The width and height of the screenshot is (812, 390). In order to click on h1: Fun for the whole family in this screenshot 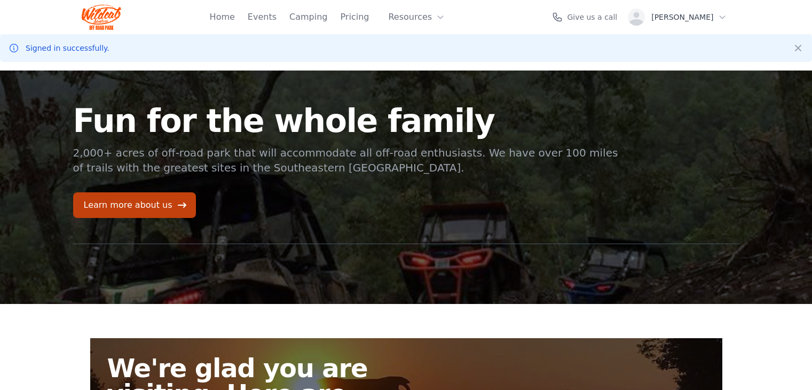, I will do `click(347, 121)`.